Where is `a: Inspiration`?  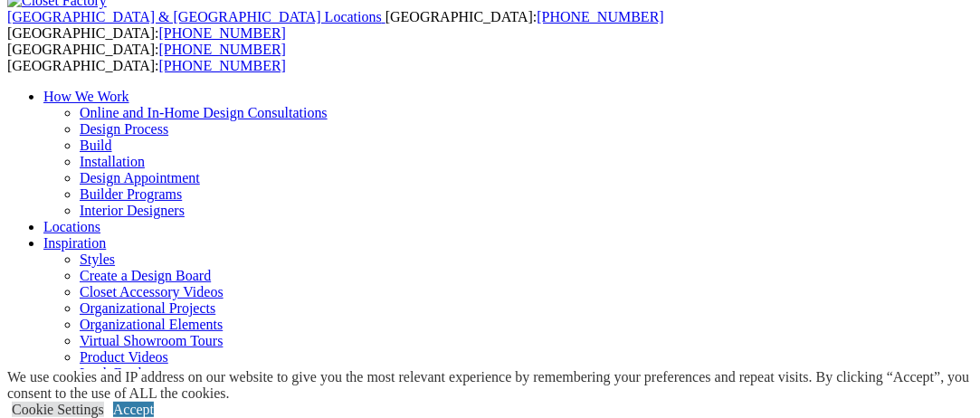
a: Inspiration is located at coordinates (74, 243).